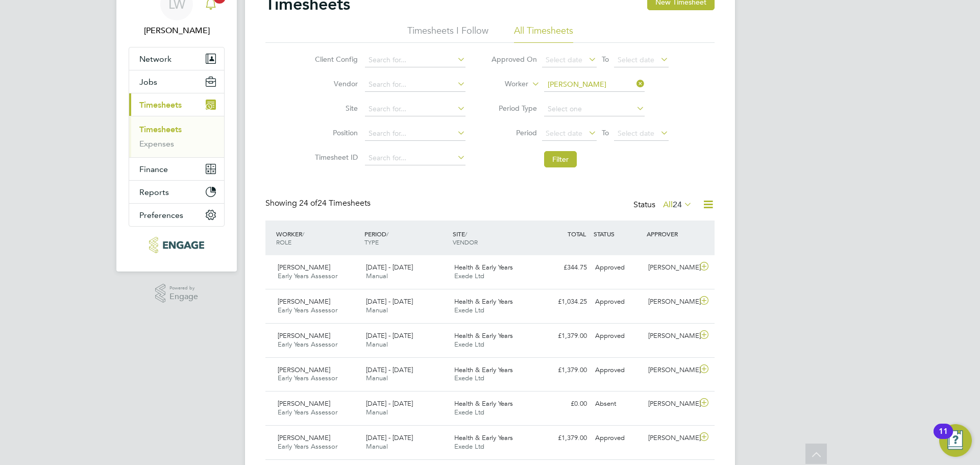  I want to click on input: Select one, so click(594, 109).